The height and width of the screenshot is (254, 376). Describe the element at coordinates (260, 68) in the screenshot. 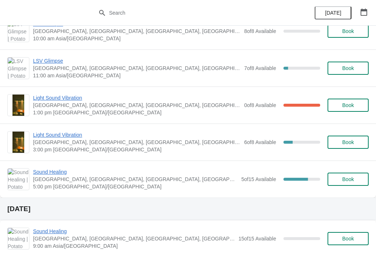

I see `span: 7 of 8 Available` at that location.